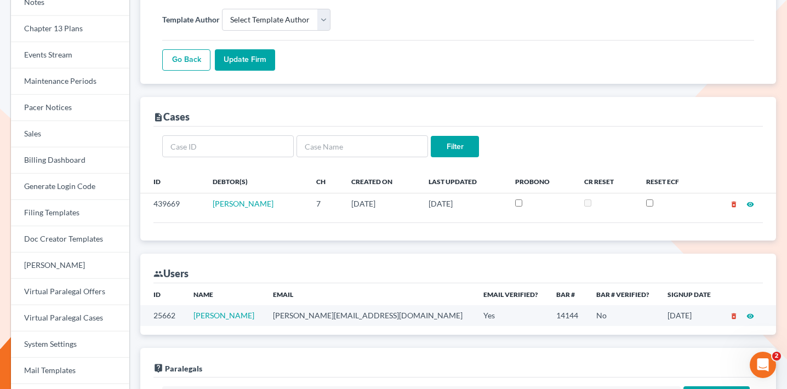 This screenshot has height=389, width=787. Describe the element at coordinates (670, 182) in the screenshot. I see `th: Reset ECF` at that location.